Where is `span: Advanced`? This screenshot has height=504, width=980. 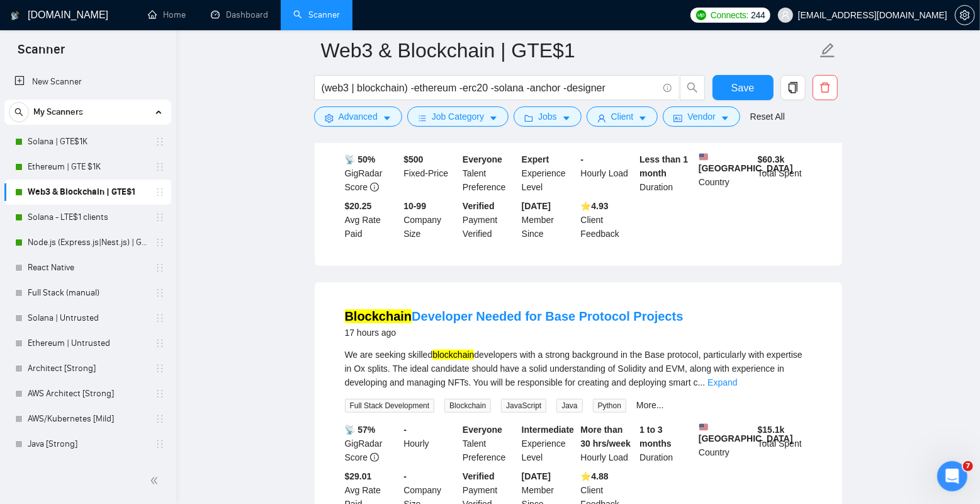
span: Advanced is located at coordinates (358, 117).